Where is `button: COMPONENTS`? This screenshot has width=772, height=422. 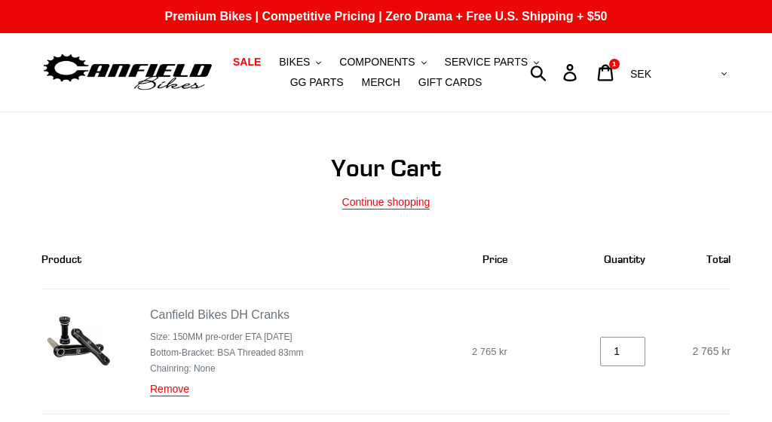
button: COMPONENTS is located at coordinates (382, 62).